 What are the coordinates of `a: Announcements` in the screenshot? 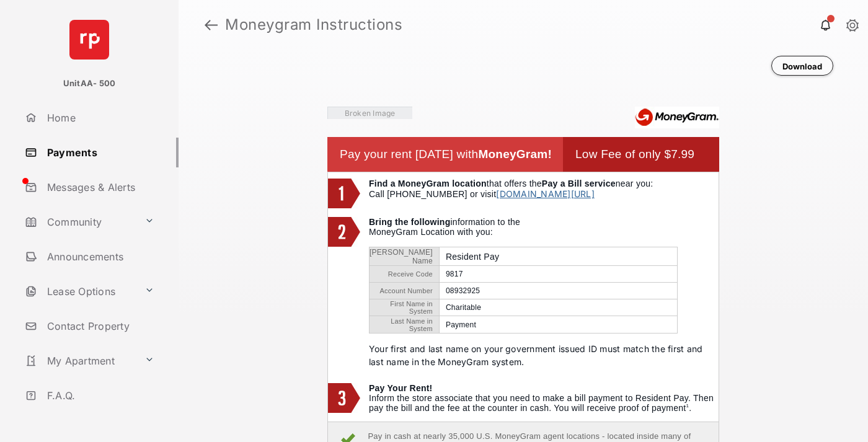 It's located at (99, 257).